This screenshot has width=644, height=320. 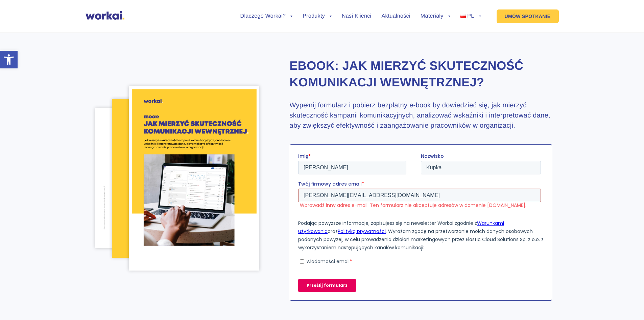 What do you see at coordinates (421, 116) in the screenshot?
I see `h3: Wypełnij formularz i pobierz bezpłatny e-book by dowiedzieć się, jak mierzyć skuteczność kampanii...` at bounding box center [421, 116].